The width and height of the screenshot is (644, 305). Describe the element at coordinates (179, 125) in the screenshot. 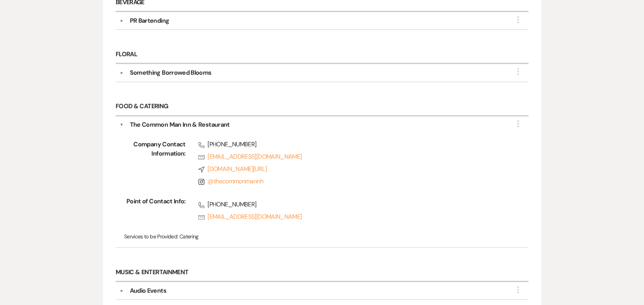

I see `div: The Common Man Inn & Restaurant` at that location.